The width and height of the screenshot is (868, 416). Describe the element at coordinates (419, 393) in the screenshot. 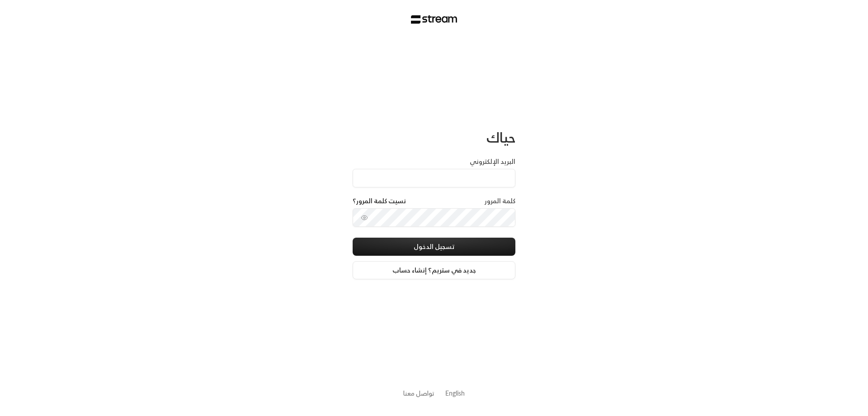

I see `a: تواصل معنا` at that location.